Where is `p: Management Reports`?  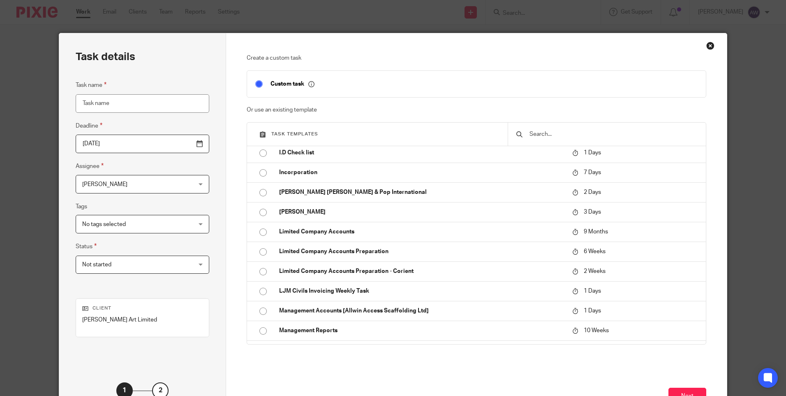 p: Management Reports is located at coordinates (422, 330).